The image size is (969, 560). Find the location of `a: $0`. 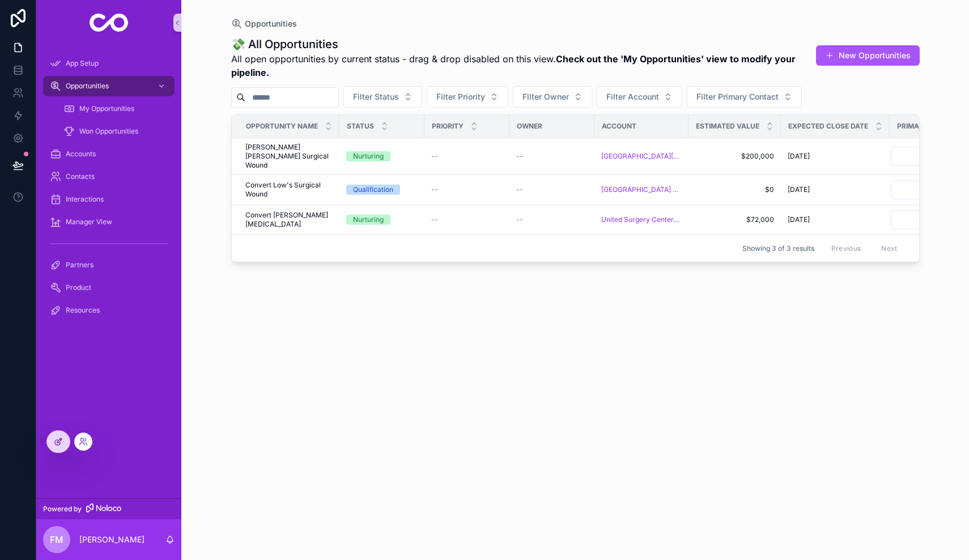

a: $0 is located at coordinates (734, 190).